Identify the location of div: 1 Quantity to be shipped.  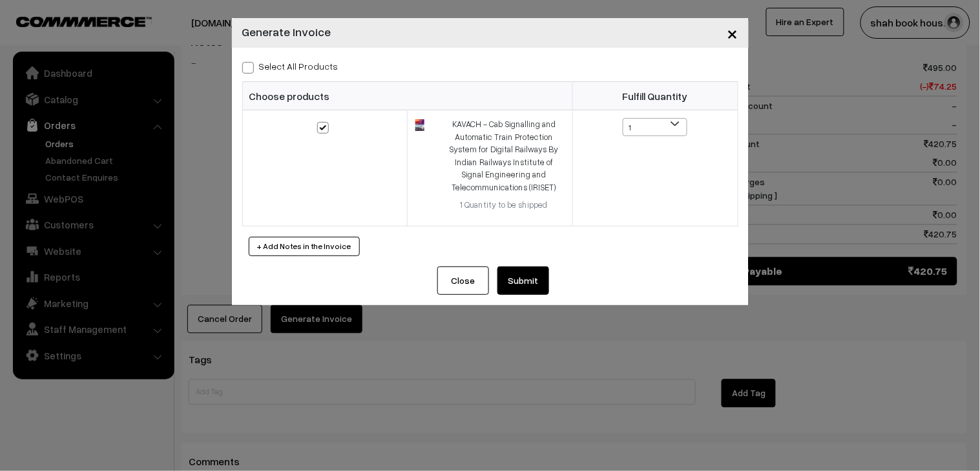
(504, 205).